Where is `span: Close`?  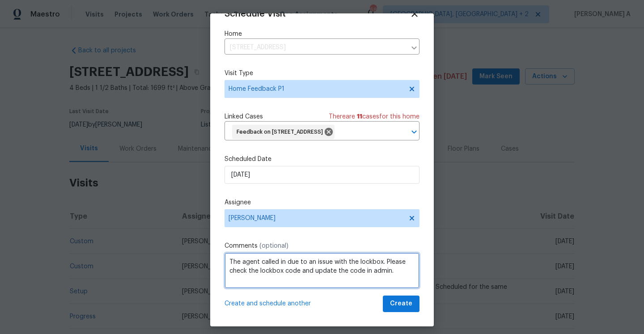 span: Close is located at coordinates (415, 14).